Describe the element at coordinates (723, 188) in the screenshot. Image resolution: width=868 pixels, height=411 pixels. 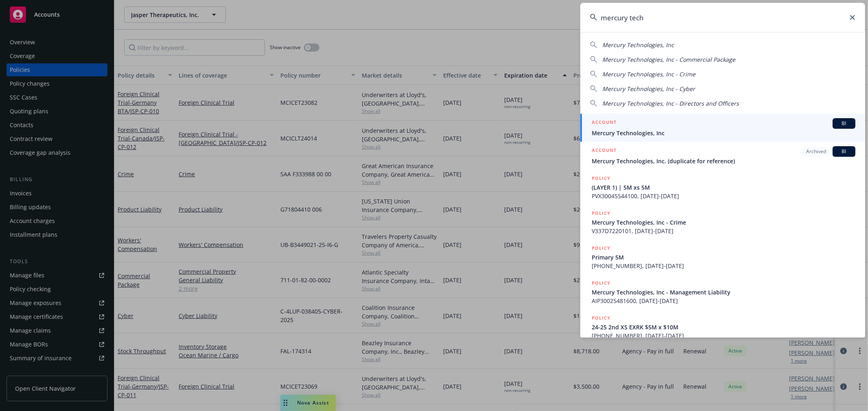
I see `span: (LAYER 1) | 5M xs 5M` at that location.